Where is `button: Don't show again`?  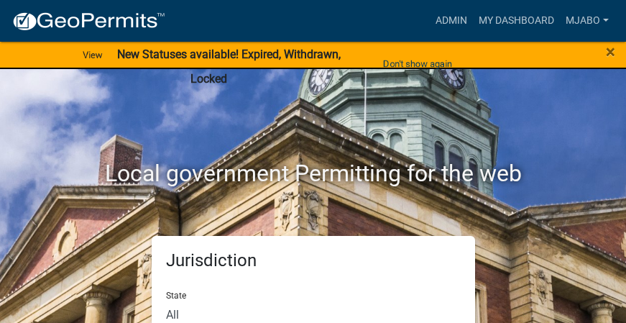
button: Don't show again is located at coordinates (417, 63).